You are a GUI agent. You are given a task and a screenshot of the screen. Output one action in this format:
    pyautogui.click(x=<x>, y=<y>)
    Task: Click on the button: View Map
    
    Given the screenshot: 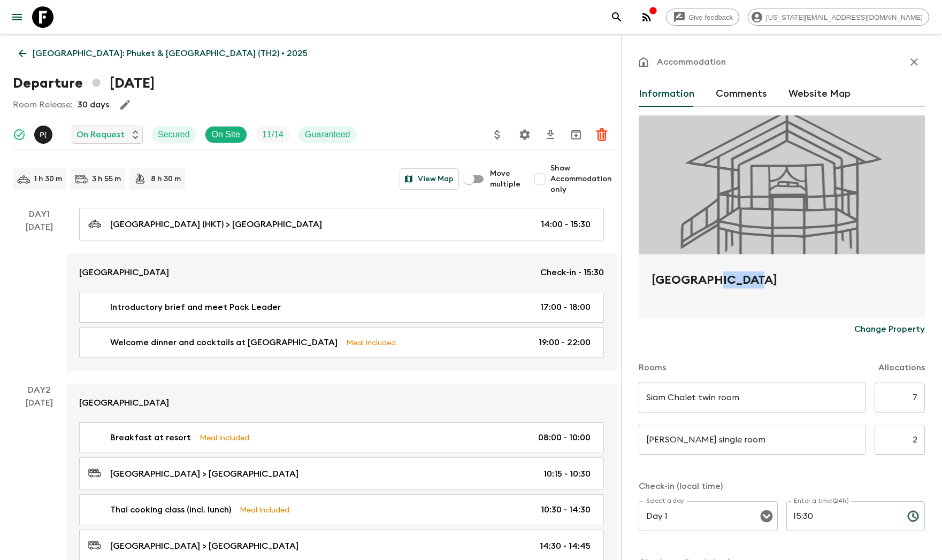 What is the action you would take?
    pyautogui.click(x=429, y=179)
    